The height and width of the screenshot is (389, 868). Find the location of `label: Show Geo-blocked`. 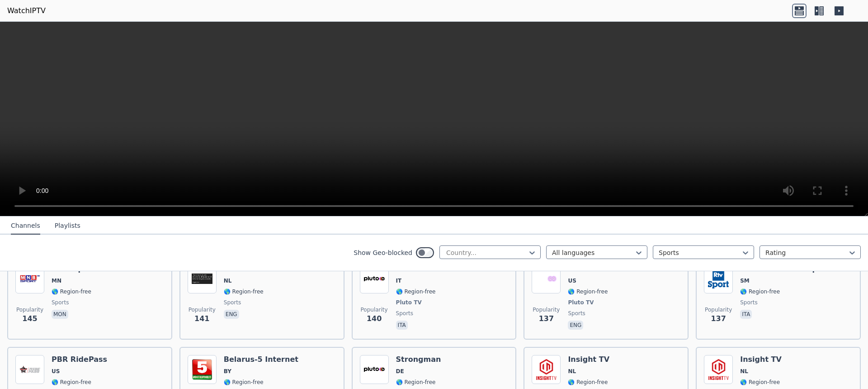

label: Show Geo-blocked is located at coordinates (383, 252).